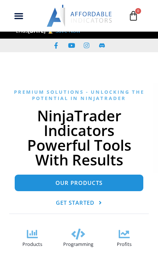 The height and width of the screenshot is (268, 158). What do you see at coordinates (75, 202) in the screenshot?
I see `span: Get Started` at bounding box center [75, 202].